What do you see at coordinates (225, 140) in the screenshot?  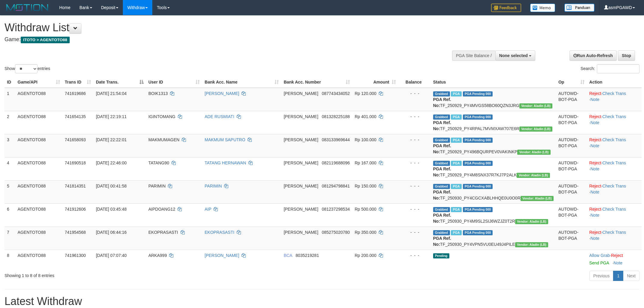 I see `a: MAKMUM SAPUTRO` at bounding box center [225, 140].